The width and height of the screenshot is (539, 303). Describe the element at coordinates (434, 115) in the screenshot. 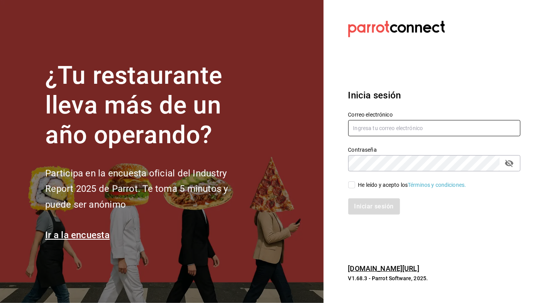

I see `label: Correo electrónico` at that location.